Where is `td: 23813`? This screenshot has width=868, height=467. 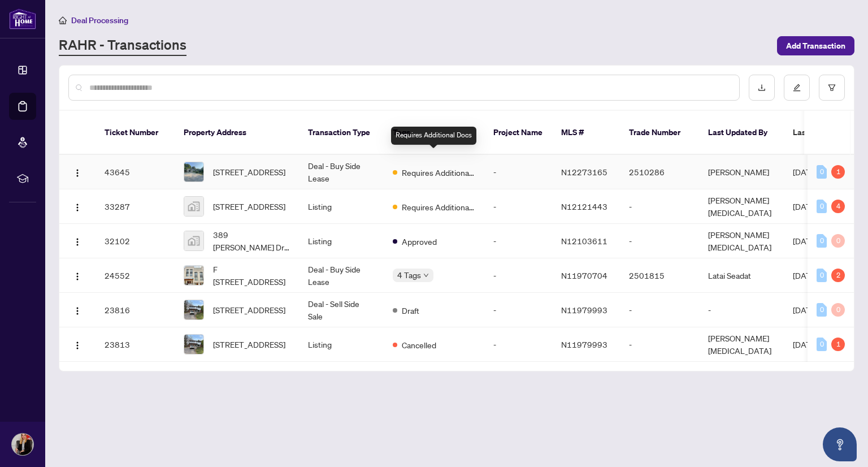
td: 23813 is located at coordinates (135, 344).